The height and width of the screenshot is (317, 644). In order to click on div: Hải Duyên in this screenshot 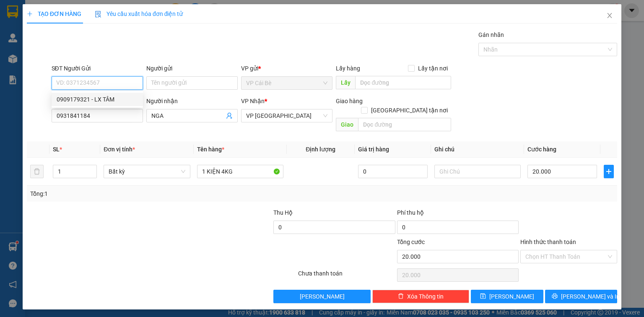, I will do `click(78, 19)`.